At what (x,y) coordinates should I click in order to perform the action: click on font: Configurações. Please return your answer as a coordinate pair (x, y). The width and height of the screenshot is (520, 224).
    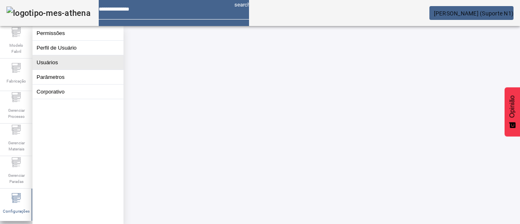
    Looking at the image, I should click on (16, 211).